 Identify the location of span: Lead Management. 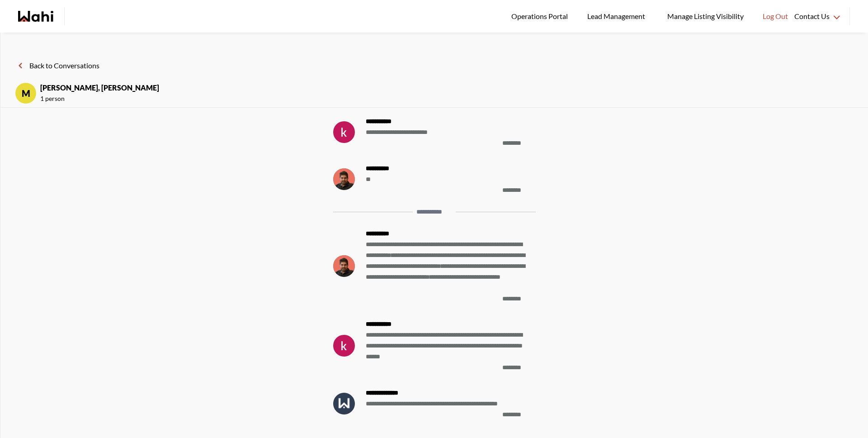
(618, 16).